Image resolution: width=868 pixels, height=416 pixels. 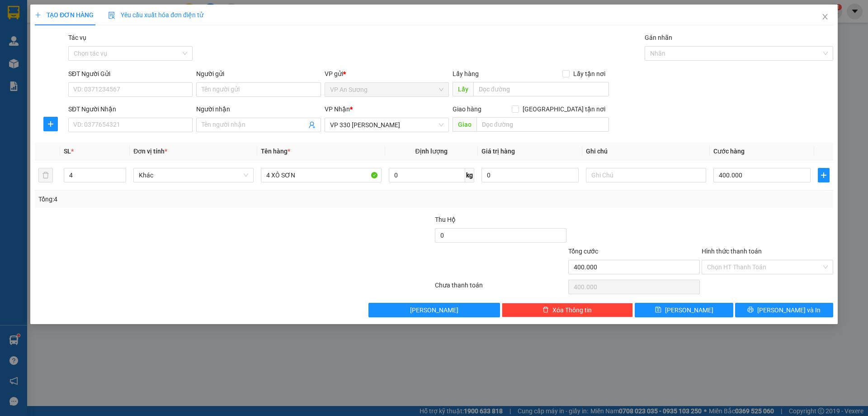 What do you see at coordinates (470, 175) in the screenshot?
I see `span: kg` at bounding box center [470, 175].